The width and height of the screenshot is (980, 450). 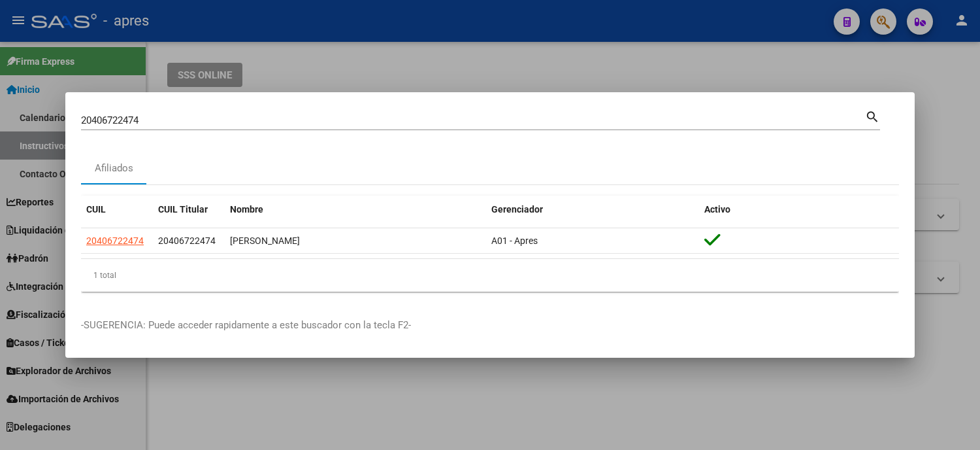 I want to click on datatable-header-cell: Activo, so click(x=799, y=209).